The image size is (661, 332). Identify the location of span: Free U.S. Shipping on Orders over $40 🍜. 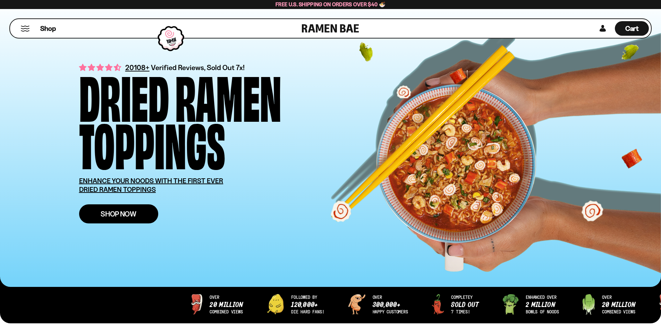
(330, 4).